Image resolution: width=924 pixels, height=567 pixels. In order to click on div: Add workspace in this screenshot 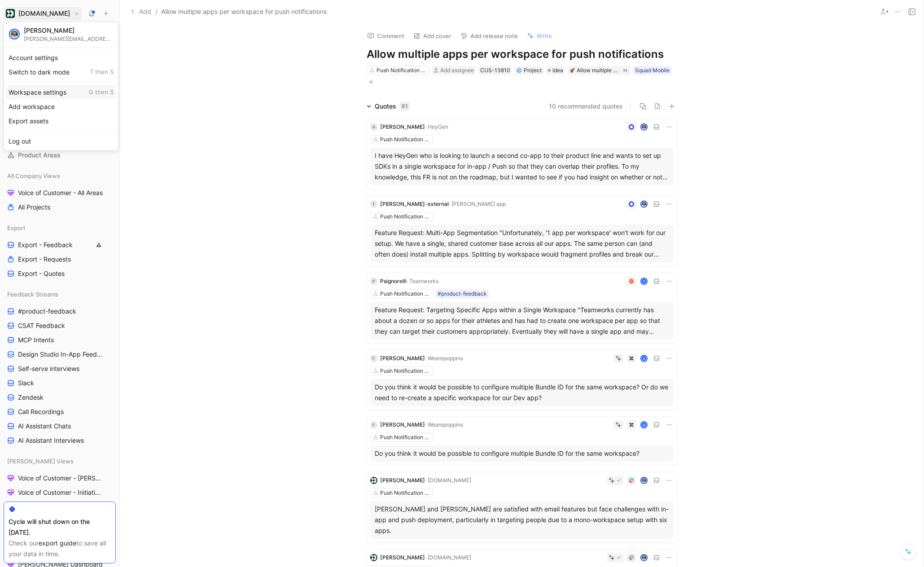, I will do `click(61, 107)`.